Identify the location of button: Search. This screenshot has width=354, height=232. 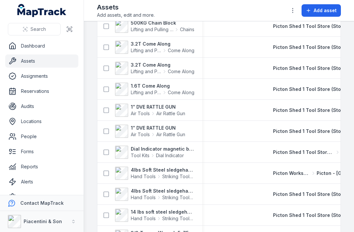
(34, 29).